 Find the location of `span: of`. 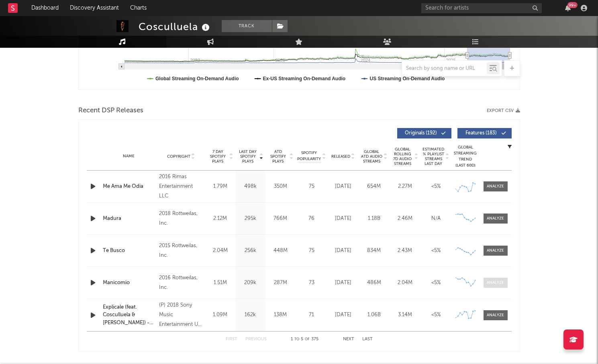

span: of is located at coordinates (307, 339).